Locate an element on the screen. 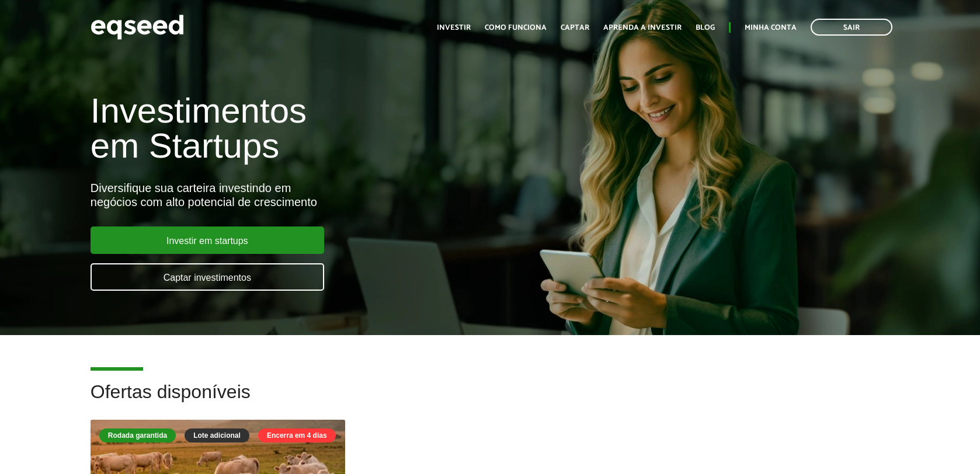 This screenshot has width=980, height=474. h2: Ofertas disponíveis is located at coordinates (490, 400).